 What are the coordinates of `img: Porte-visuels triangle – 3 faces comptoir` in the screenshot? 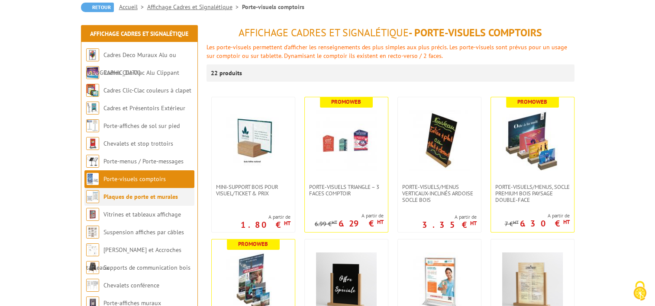 It's located at (346, 141).